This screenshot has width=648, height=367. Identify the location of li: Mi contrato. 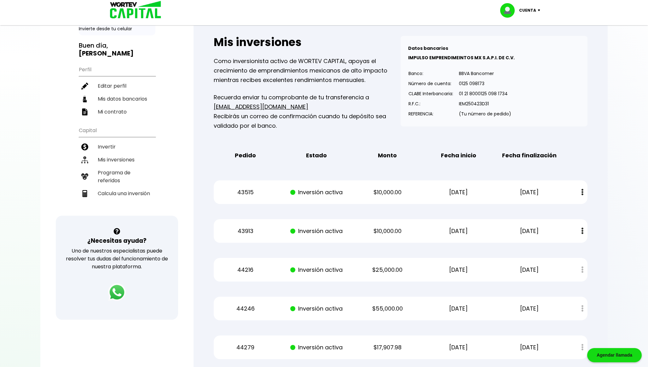
(117, 112).